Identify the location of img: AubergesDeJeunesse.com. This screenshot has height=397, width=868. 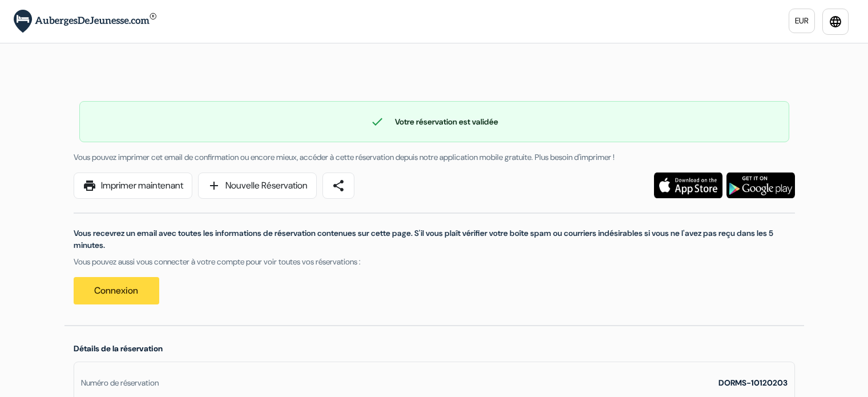
(85, 21).